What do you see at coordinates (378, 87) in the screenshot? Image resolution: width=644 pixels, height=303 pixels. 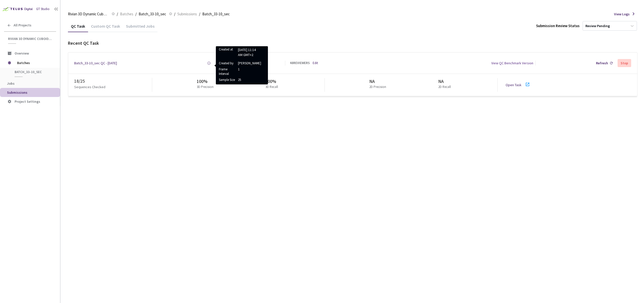 I see `p: 2D Precision` at bounding box center [378, 87].